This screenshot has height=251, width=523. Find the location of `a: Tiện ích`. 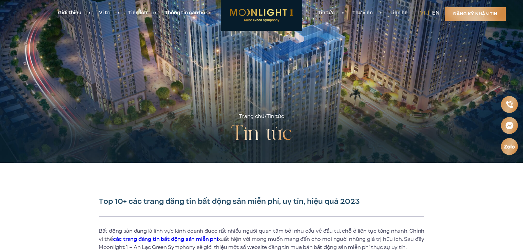

a: Tiện ích is located at coordinates (138, 13).